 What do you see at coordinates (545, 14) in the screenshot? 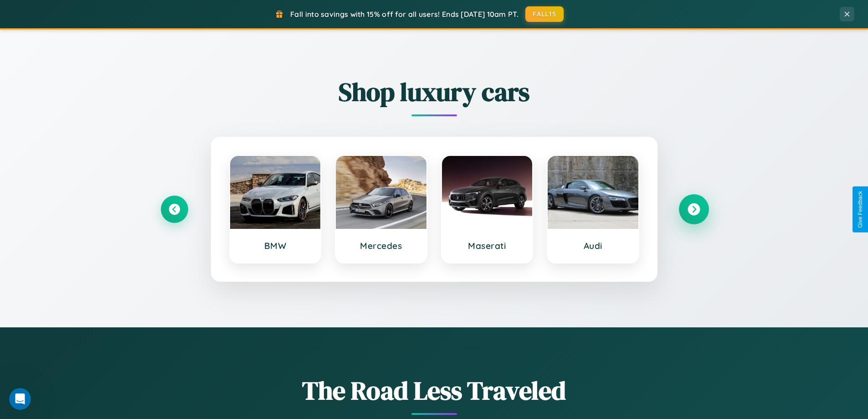
I see `button: FALL15` at bounding box center [545, 14].